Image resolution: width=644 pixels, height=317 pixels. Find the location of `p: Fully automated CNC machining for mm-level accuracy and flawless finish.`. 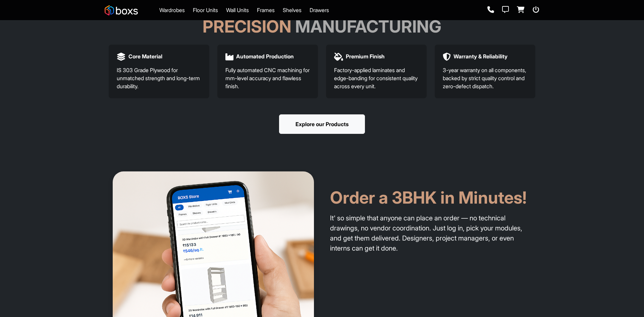

p: Fully automated CNC machining for mm-level accuracy and flawless finish. is located at coordinates (268, 78).